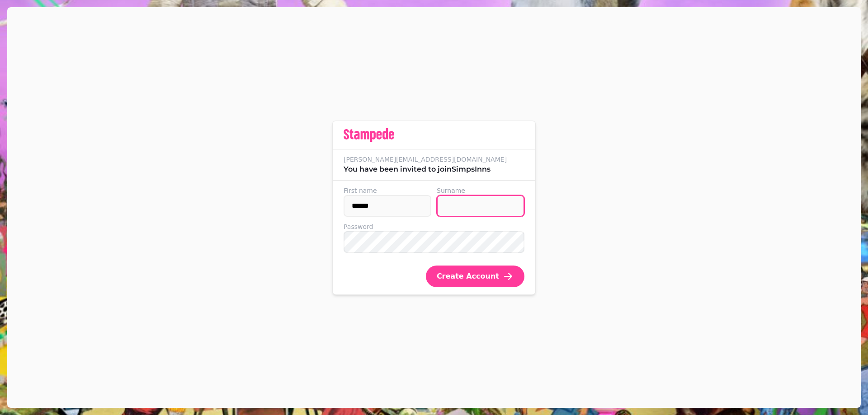 The width and height of the screenshot is (868, 415). Describe the element at coordinates (475, 276) in the screenshot. I see `button: Create Account` at that location.